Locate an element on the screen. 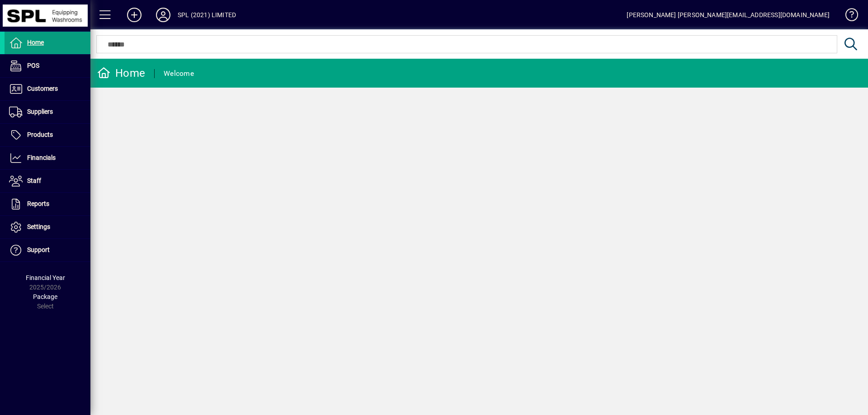  a: Customers is located at coordinates (47, 89).